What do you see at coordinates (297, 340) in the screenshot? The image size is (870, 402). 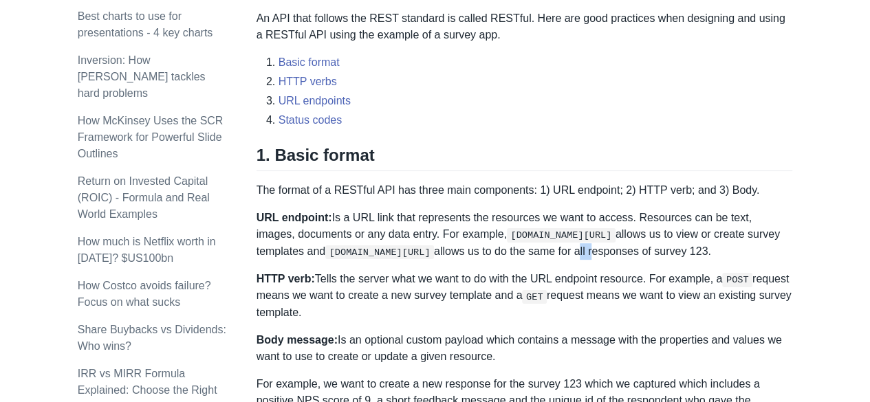 I see `strong: Body message:` at bounding box center [297, 340].